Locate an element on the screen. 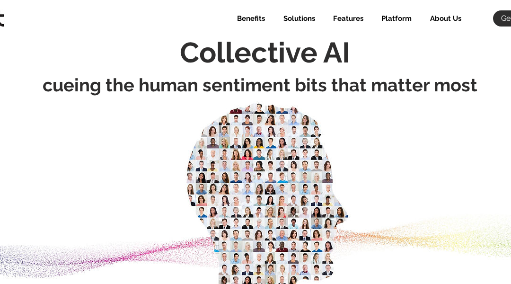 This screenshot has width=511, height=284. p: Benefits is located at coordinates (251, 18).